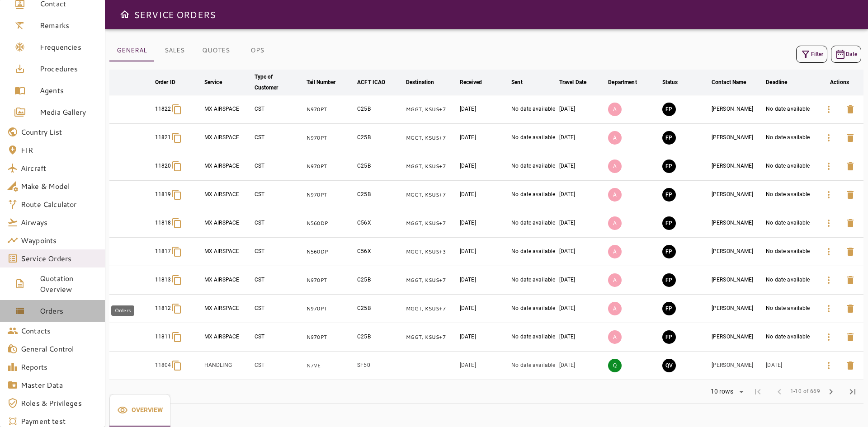 This screenshot has width=868, height=427. Describe the element at coordinates (59, 168) in the screenshot. I see `span: Aircraft` at that location.